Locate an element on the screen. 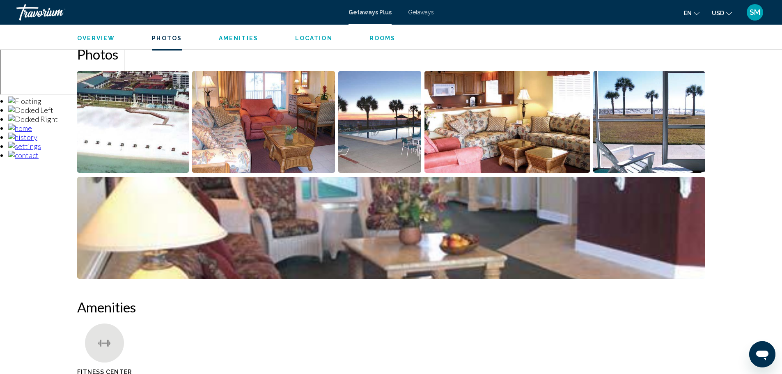 Image resolution: width=782 pixels, height=374 pixels. button: Location is located at coordinates (314, 38).